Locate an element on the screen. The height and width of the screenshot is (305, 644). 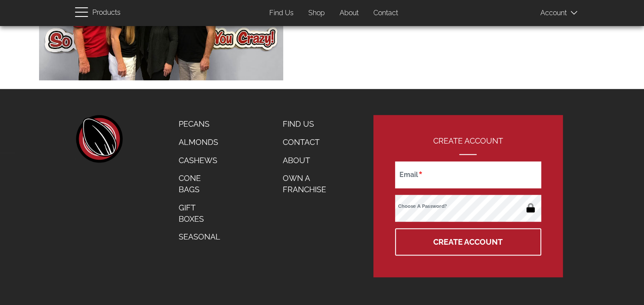
a: Cashews is located at coordinates (200, 161).